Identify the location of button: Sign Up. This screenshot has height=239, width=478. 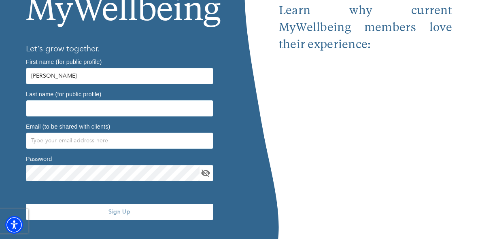
(119, 212).